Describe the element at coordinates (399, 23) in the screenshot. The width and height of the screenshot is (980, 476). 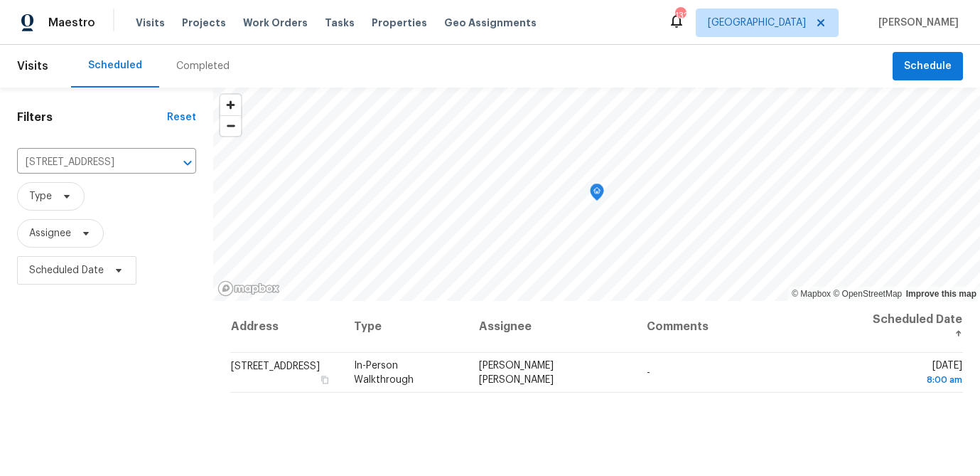
I see `span: Properties` at that location.